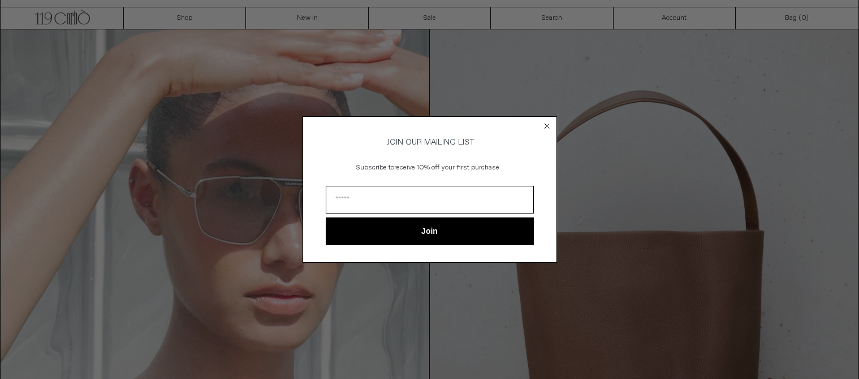 This screenshot has width=859, height=379. Describe the element at coordinates (447, 168) in the screenshot. I see `span: receive 10% off your first purchase` at that location.